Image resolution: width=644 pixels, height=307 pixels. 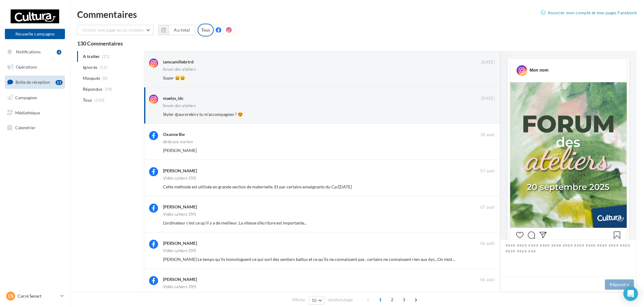 I want to click on a: Médiathèque, so click(x=35, y=113).